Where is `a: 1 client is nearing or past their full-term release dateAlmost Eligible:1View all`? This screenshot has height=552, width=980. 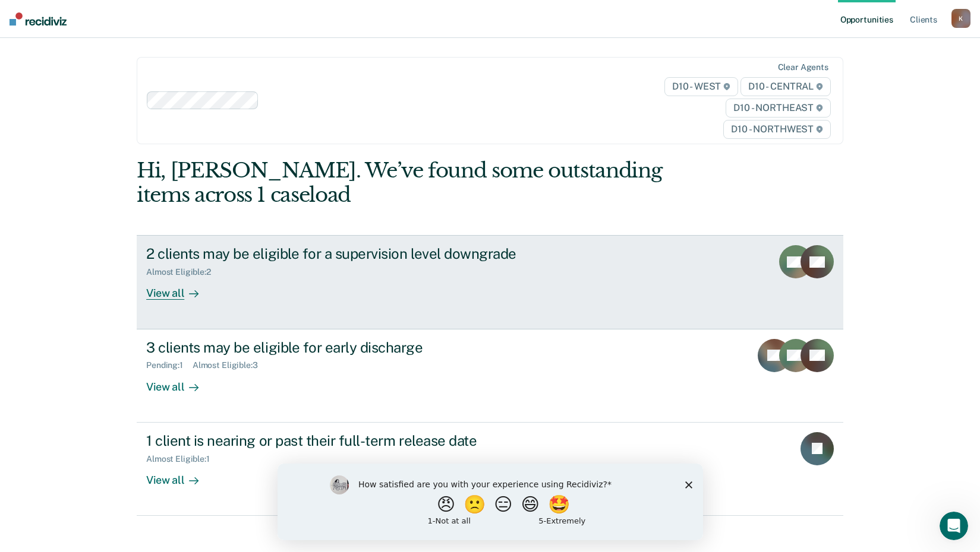 a: 1 client is nearing or past their full-term release dateAlmost Eligible:1View all is located at coordinates (490, 470).